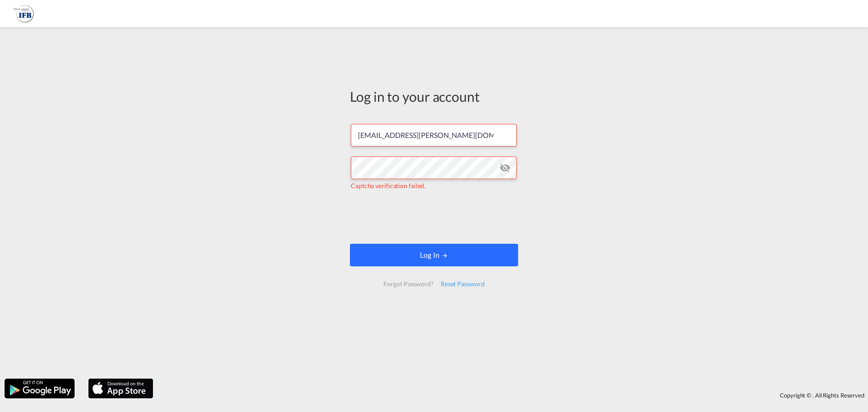 The width and height of the screenshot is (868, 412). I want to click on div: Reset Password, so click(463, 284).